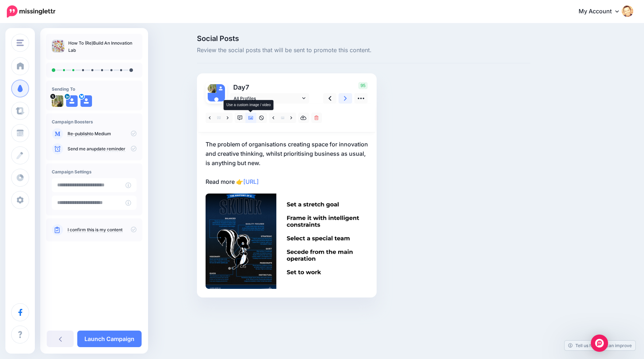 The height and width of the screenshot is (359, 644). What do you see at coordinates (94, 172) in the screenshot?
I see `h4: Campaign Settings` at bounding box center [94, 172].